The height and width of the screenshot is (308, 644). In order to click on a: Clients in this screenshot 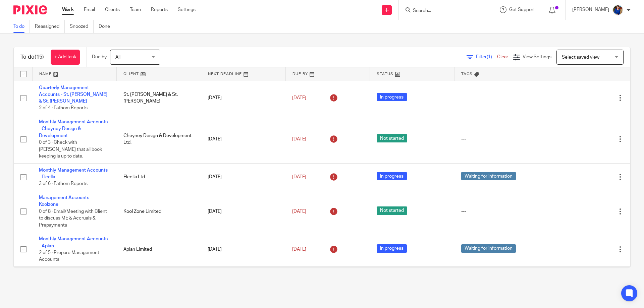, I will do `click(112, 10)`.